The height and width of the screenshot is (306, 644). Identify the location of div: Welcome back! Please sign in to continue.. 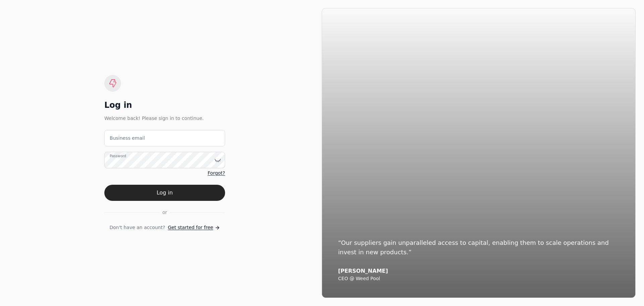
(165, 118).